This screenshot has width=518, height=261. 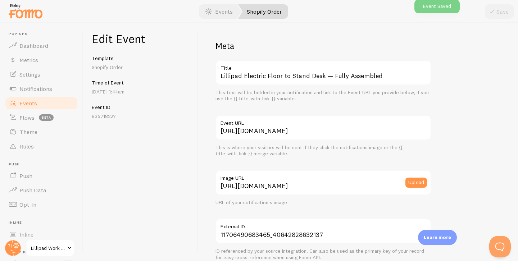 I want to click on h1: Edit Event, so click(x=140, y=39).